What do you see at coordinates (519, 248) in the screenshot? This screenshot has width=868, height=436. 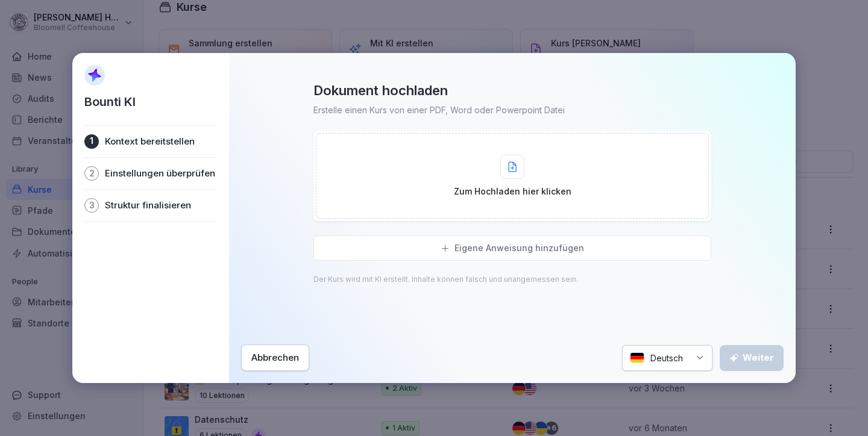 I see `p: Eigene Anweisung hinzufügen` at bounding box center [519, 248].